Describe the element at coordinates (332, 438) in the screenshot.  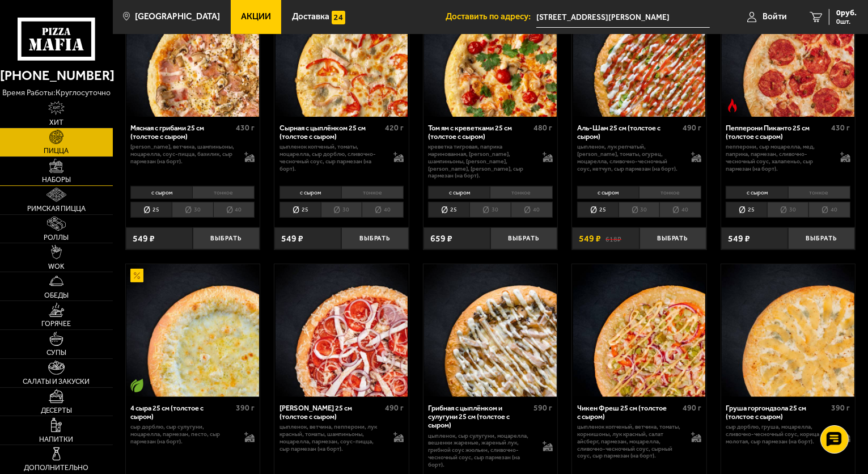
I see `p: цыпленок, ветчина, пепперони, лук красный, томаты, шампиньоны, моцарелла, пармезан, соус-пицца, с...` at that location.